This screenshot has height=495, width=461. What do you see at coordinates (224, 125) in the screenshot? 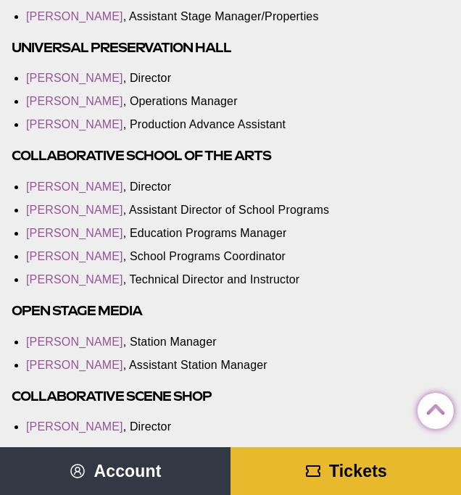
I see `li: , Production Advance Assistant` at bounding box center [224, 125].